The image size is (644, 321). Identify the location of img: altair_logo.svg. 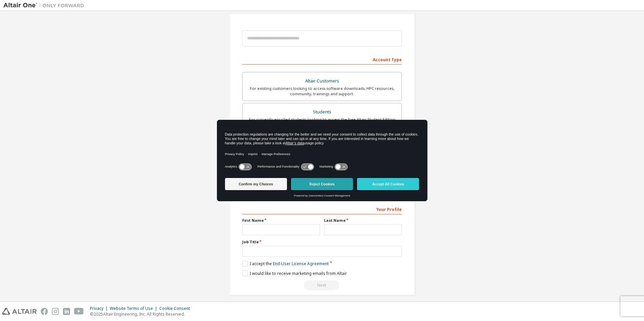
(19, 311).